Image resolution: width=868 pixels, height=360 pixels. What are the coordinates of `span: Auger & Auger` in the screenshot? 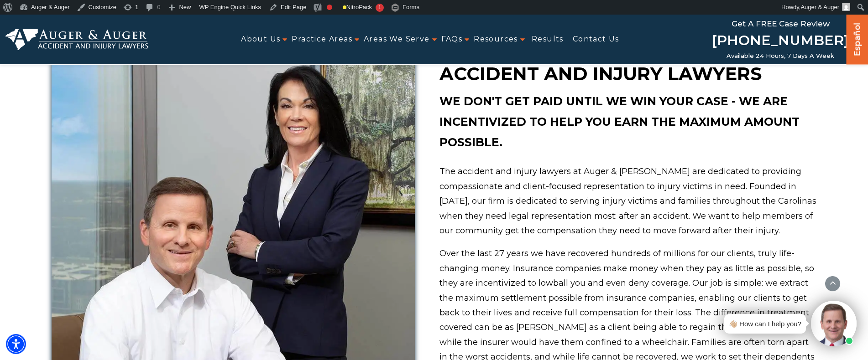 It's located at (820, 7).